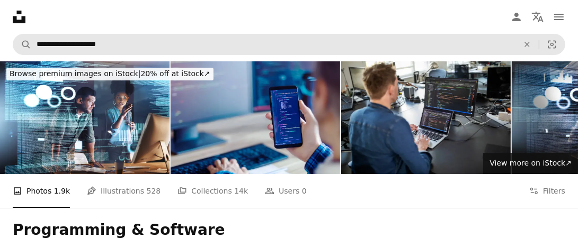  What do you see at coordinates (22, 45) in the screenshot?
I see `button: Search Unsplash` at bounding box center [22, 45].